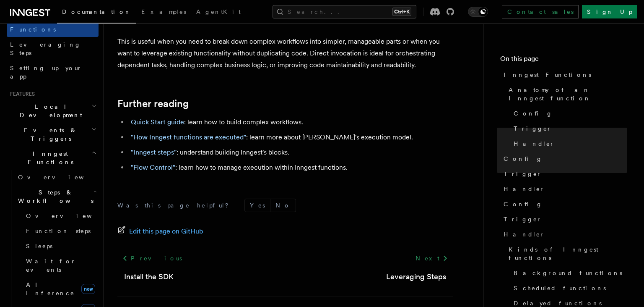 Image resolution: width=644 pixels, height=307 pixels. I want to click on a: Your first Functions, so click(52, 25).